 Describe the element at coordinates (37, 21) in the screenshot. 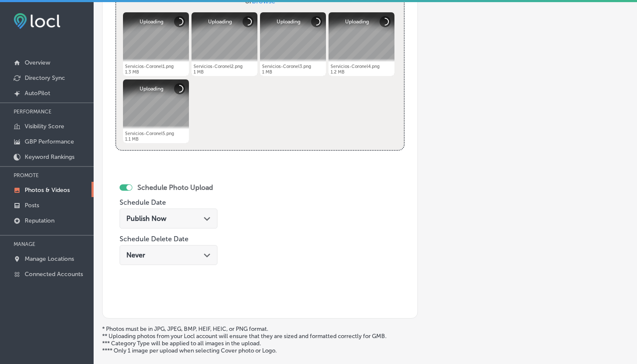

I see `img: fda3e92497d09a02dc62c9cd864e3231.png` at that location.